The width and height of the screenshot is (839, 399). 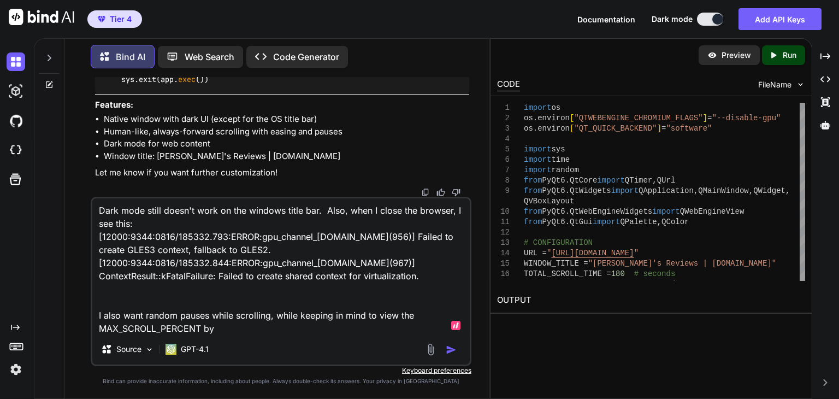 What do you see at coordinates (503, 170) in the screenshot?
I see `div: 7` at bounding box center [503, 170].